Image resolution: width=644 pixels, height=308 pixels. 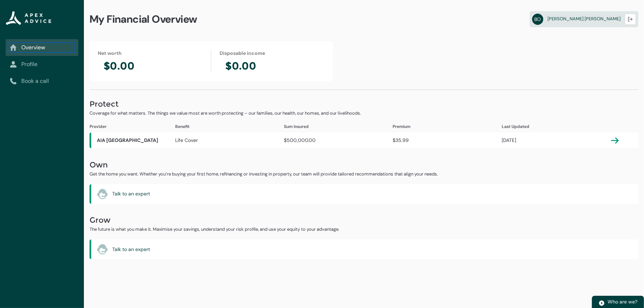 What do you see at coordinates (338, 140) in the screenshot?
I see `div: $500,000.00` at bounding box center [338, 140].